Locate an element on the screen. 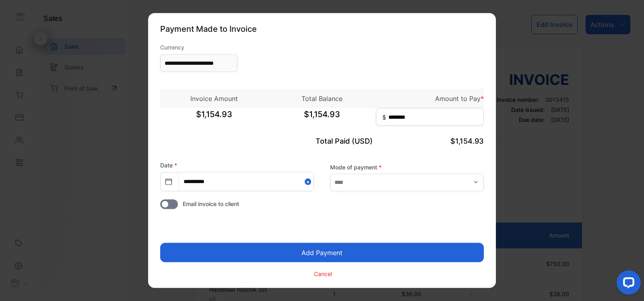 The width and height of the screenshot is (644, 301). p: Total Balance is located at coordinates (322, 99).